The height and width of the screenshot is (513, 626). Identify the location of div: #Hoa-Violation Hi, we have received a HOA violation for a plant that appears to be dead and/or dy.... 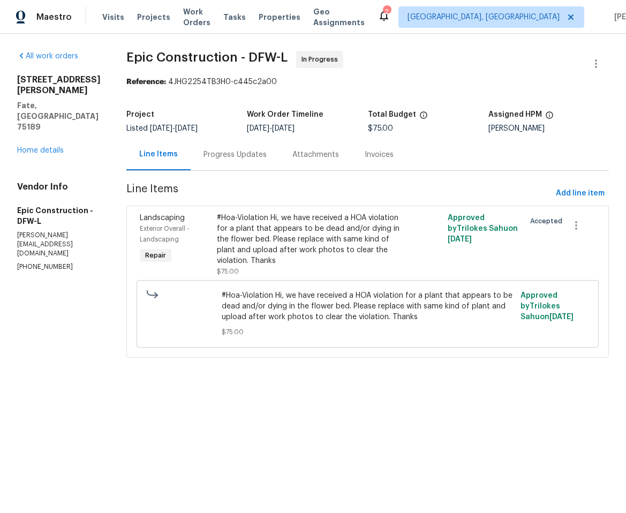
(310, 239).